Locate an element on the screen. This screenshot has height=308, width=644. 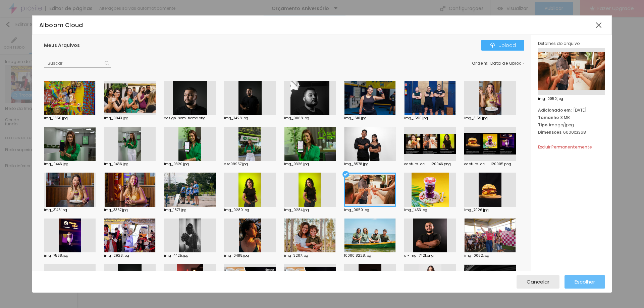
span: Detalhes do arquivo is located at coordinates (559, 43).